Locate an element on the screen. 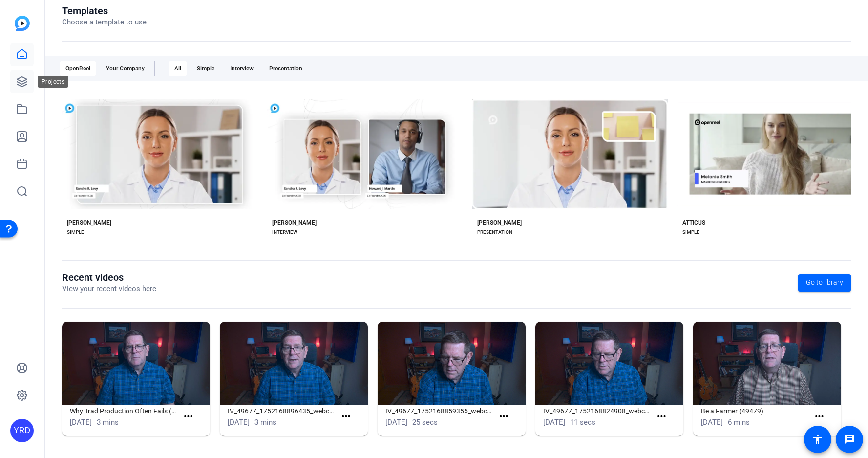 This screenshot has width=868, height=458. div: Presentation is located at coordinates (286, 69).